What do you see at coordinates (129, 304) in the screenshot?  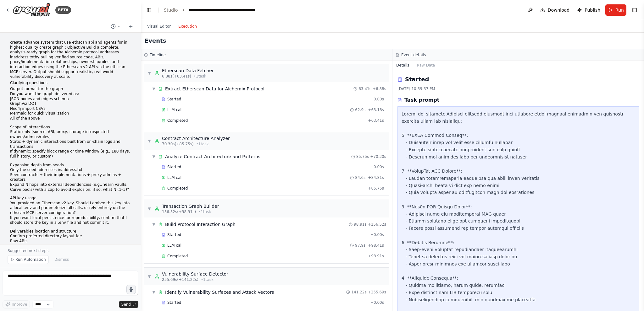 I see `button: Send` at bounding box center [129, 304].